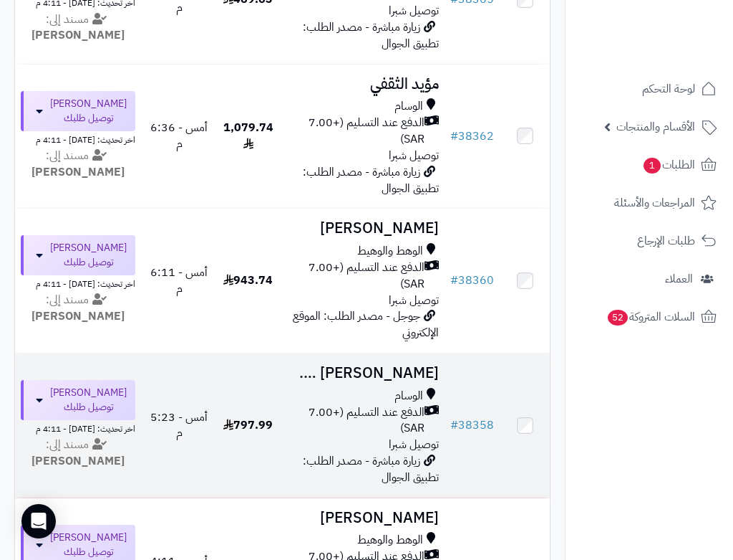 This screenshot has height=560, width=733. I want to click on span: طلبات الإرجاع, so click(666, 241).